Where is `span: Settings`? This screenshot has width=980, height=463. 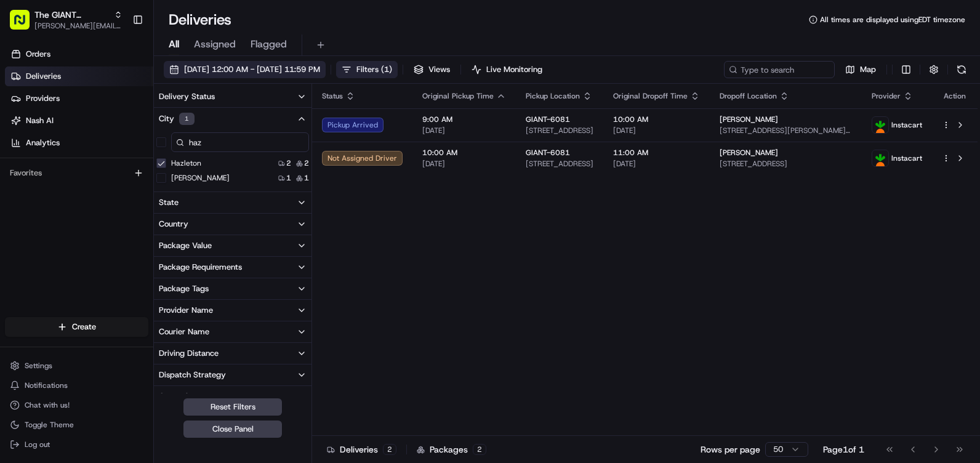
span: Settings is located at coordinates (38, 366).